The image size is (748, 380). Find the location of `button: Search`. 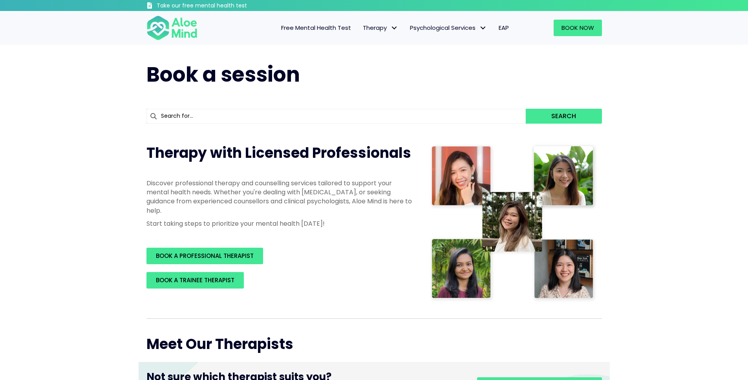

button: Search is located at coordinates (563, 116).